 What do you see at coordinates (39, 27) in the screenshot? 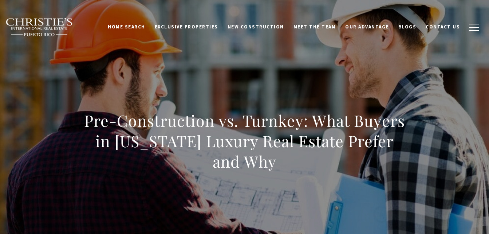
I see `img: Christie's International Real Estate black text logo` at bounding box center [39, 27].